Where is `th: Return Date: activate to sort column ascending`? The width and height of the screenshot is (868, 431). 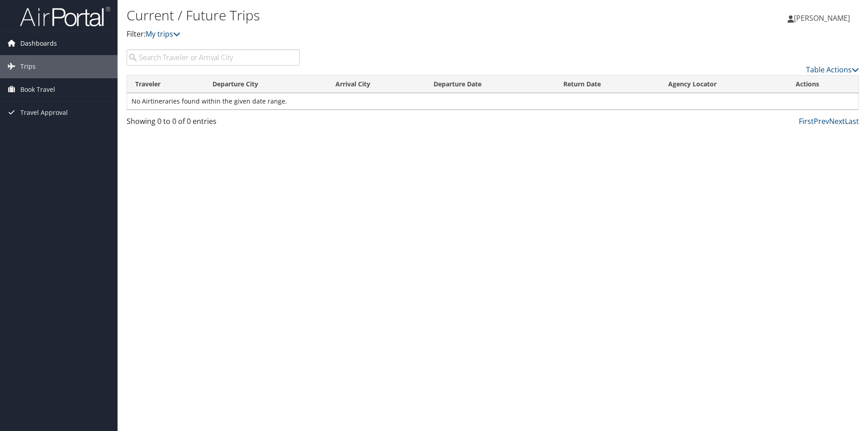
th: Return Date: activate to sort column ascending is located at coordinates (608, 84).